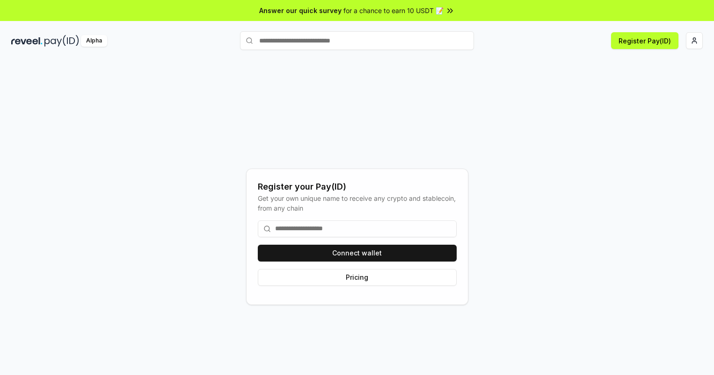  I want to click on img: reveel_dark, so click(27, 41).